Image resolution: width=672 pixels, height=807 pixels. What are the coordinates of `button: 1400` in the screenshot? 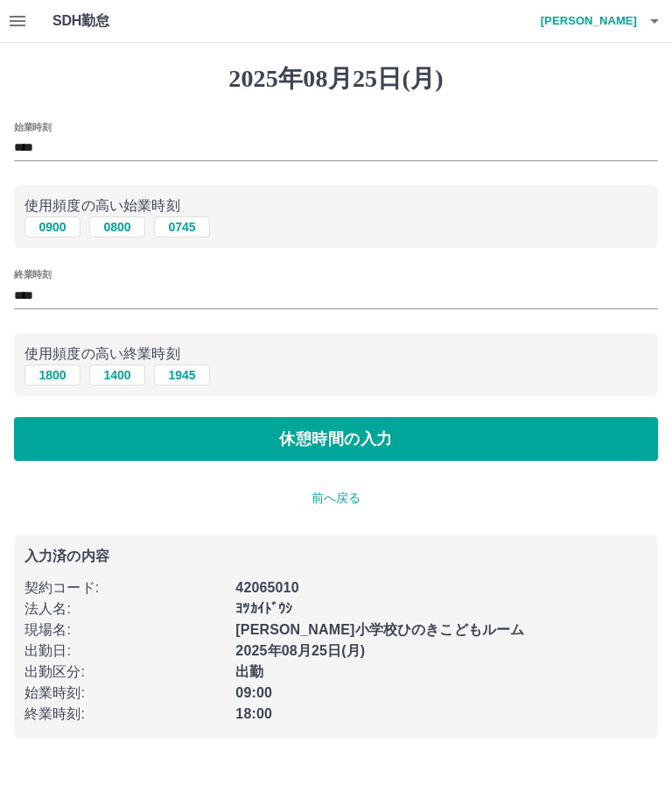 It's located at (118, 375).